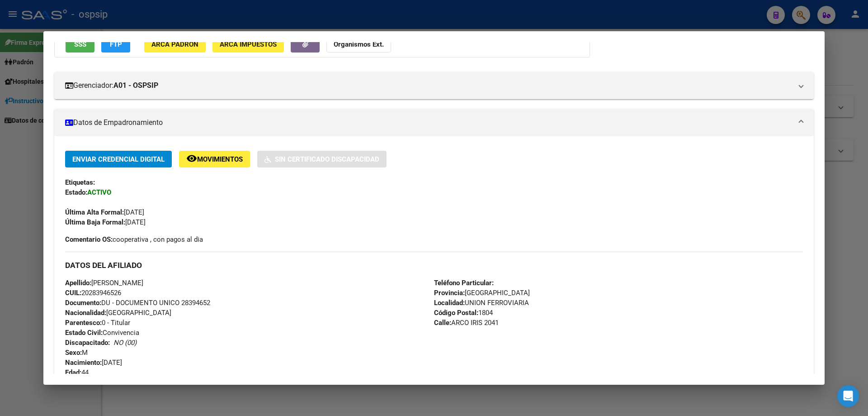 Image resolution: width=868 pixels, height=416 pixels. I want to click on i: NO (00), so click(125, 342).